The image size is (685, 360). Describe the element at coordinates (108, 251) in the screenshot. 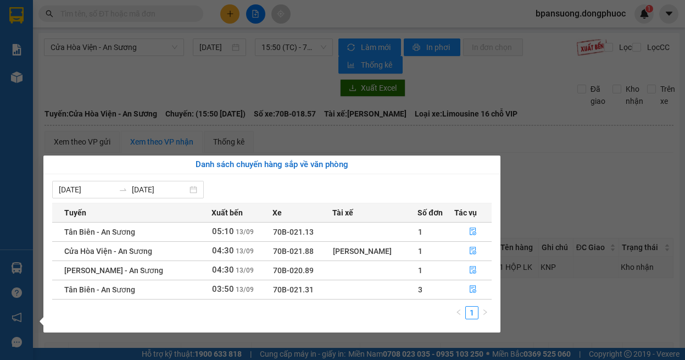

I see `span: Cửa Hòa Viện - An Sương` at that location.